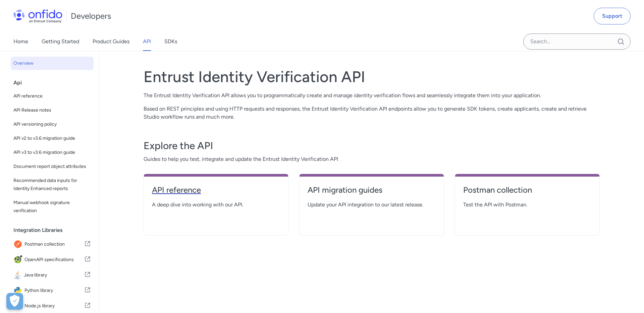 This screenshot has height=313, width=644. I want to click on span: API v3 to v3.6 migration guide, so click(52, 152).